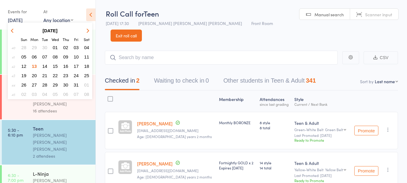 This screenshot has height=183, width=407. Describe the element at coordinates (86, 75) in the screenshot. I see `button: 25` at that location.